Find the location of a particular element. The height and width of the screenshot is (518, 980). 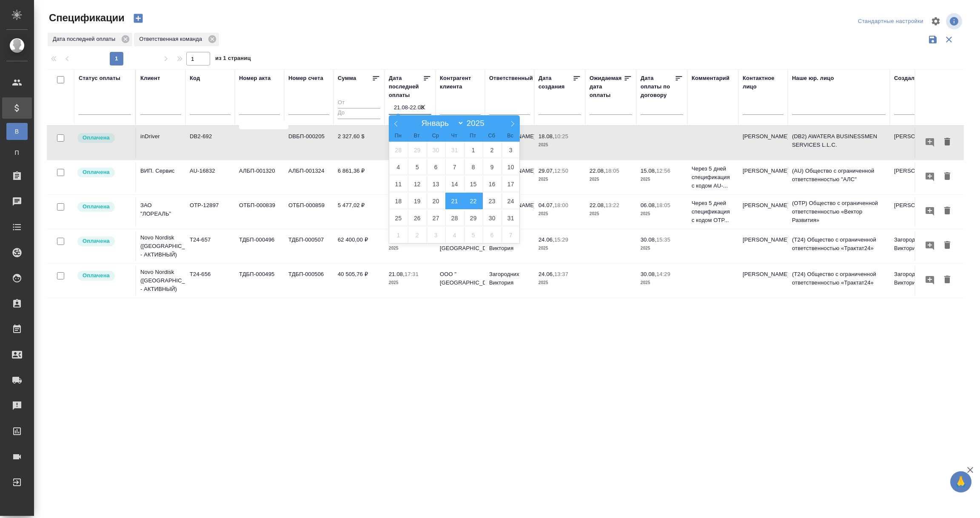

span: Август 3, 2025 is located at coordinates (511, 150).